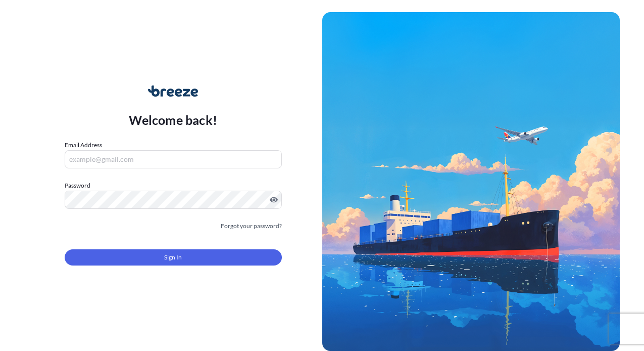 Image resolution: width=644 pixels, height=351 pixels. I want to click on a: Forgot your password?, so click(251, 226).